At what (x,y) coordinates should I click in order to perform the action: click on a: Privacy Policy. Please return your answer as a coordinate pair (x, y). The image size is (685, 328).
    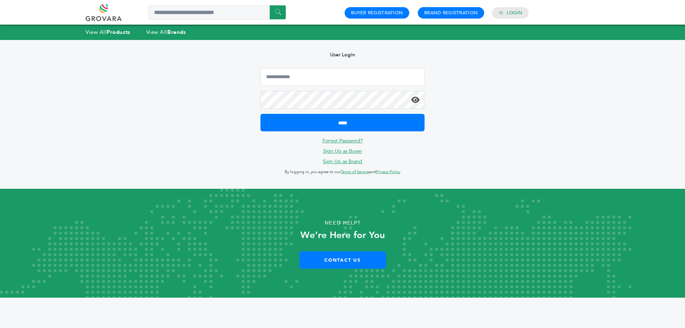
    Looking at the image, I should click on (388, 172).